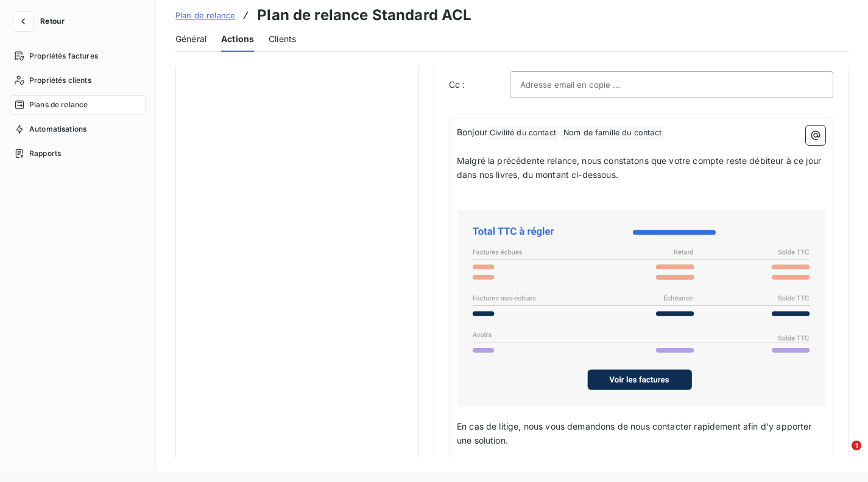 The width and height of the screenshot is (868, 482). What do you see at coordinates (78, 129) in the screenshot?
I see `a: Automatisations` at bounding box center [78, 129].